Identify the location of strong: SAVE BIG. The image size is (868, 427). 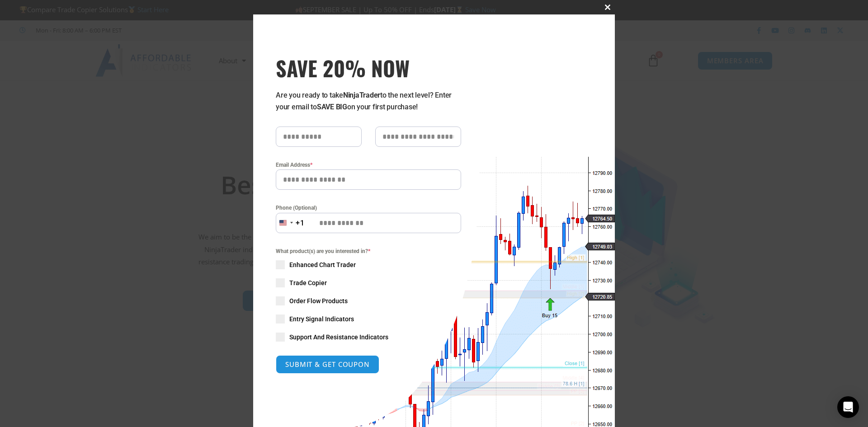
(332, 106).